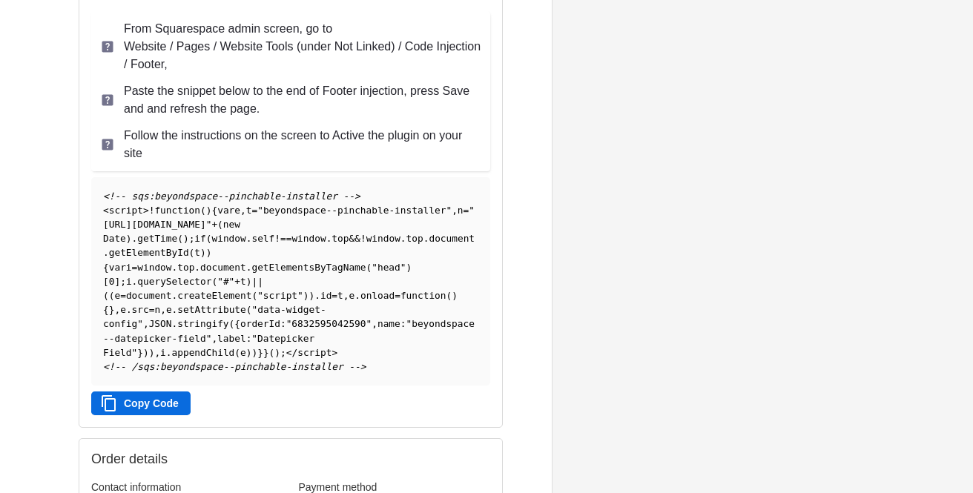 The image size is (973, 493). What do you see at coordinates (191, 459) in the screenshot?
I see `h2: Order details` at bounding box center [191, 459].